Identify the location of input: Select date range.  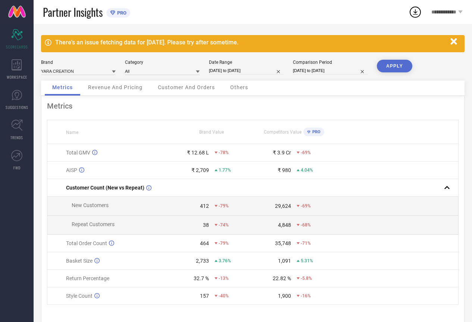
(246, 70).